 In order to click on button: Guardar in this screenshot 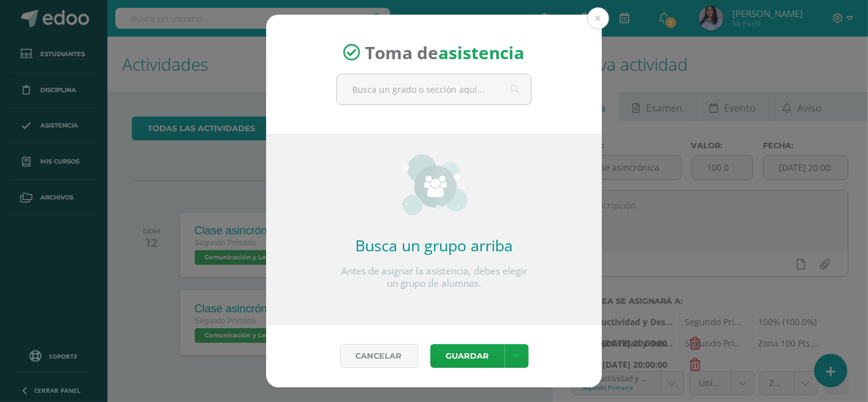, I will do `click(467, 356)`.